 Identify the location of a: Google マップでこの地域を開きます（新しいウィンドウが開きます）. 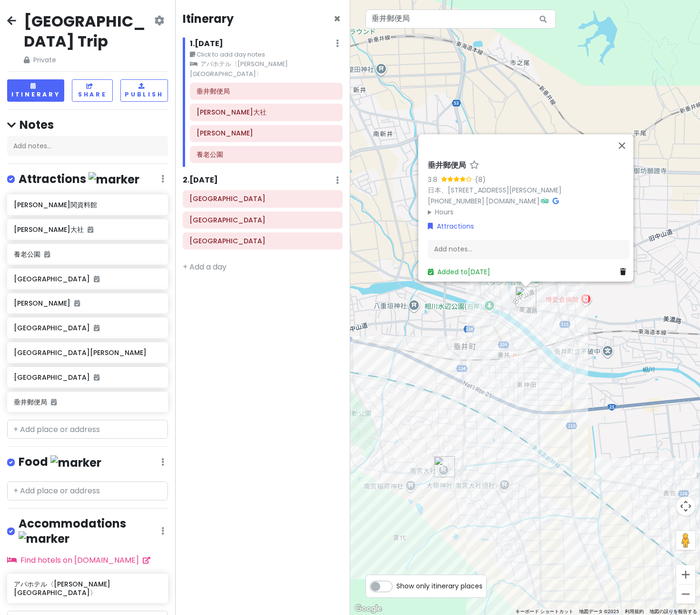
(368, 608).